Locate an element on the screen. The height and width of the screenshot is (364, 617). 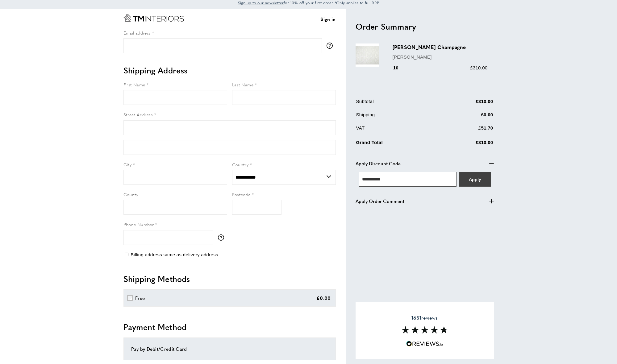
td: £0.00 is located at coordinates (466, 117).